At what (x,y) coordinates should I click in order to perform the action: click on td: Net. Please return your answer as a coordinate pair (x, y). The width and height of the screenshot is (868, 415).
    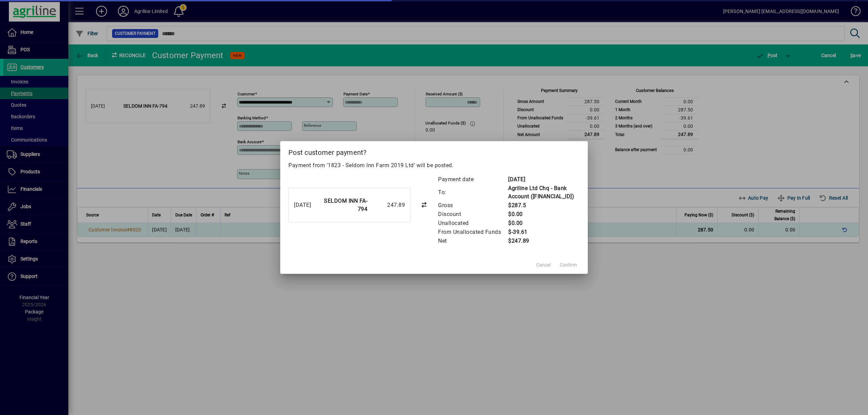
    Looking at the image, I should click on (473, 240).